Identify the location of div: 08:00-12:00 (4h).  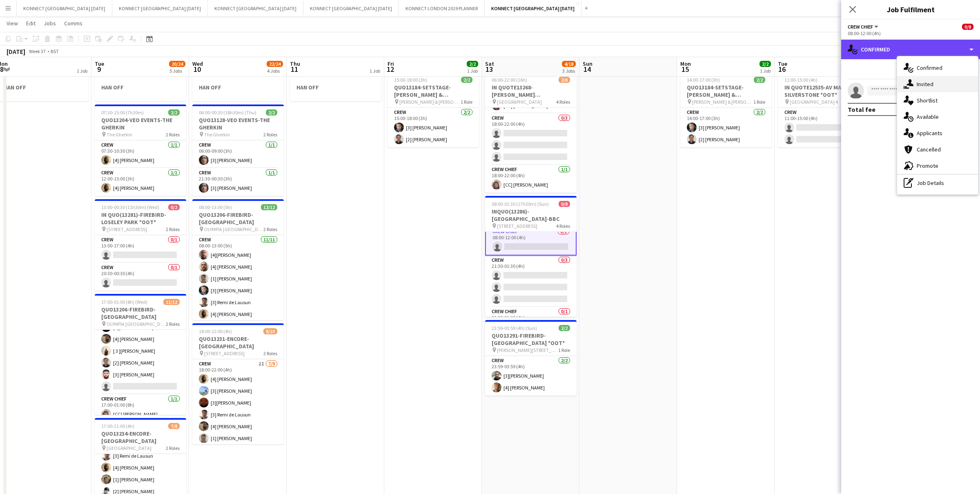
(911, 33).